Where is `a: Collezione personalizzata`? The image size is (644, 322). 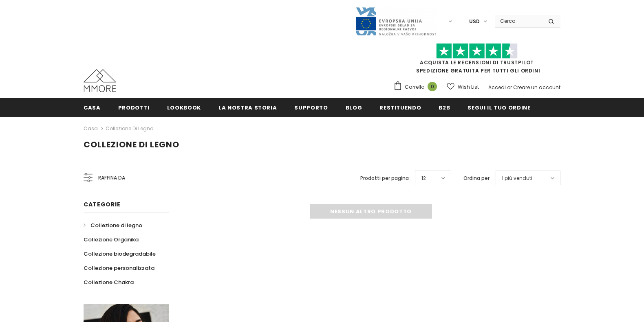
a: Collezione personalizzata is located at coordinates (119, 268).